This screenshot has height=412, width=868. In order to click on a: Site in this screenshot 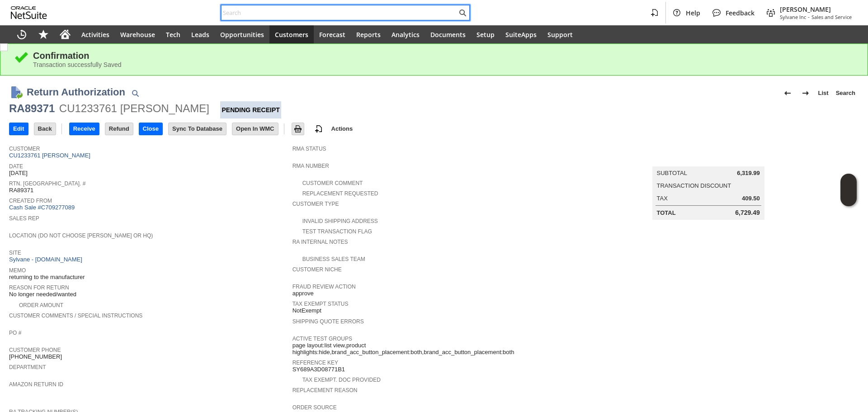, I will do `click(15, 252)`.